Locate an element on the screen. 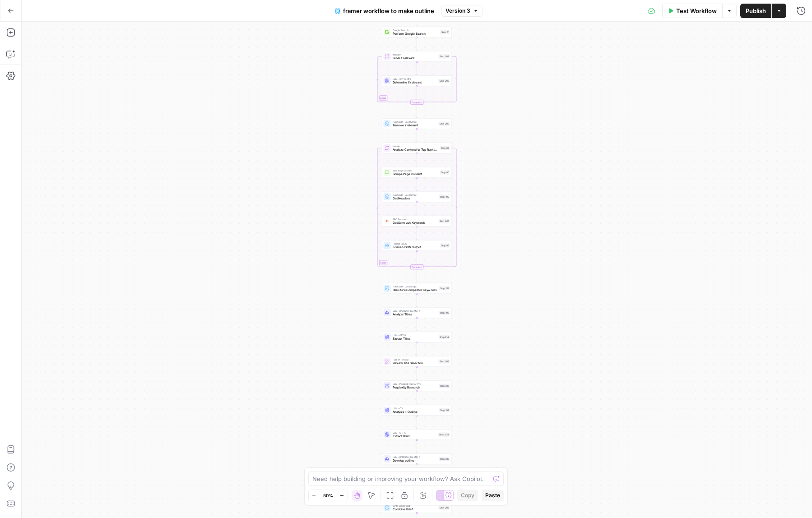 The width and height of the screenshot is (812, 518). div: Step 219 is located at coordinates (445, 459).